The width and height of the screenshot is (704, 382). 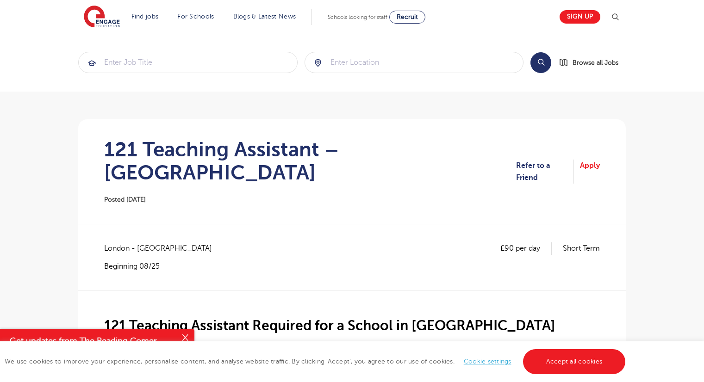 What do you see at coordinates (590, 172) in the screenshot?
I see `a: Apply` at bounding box center [590, 172].